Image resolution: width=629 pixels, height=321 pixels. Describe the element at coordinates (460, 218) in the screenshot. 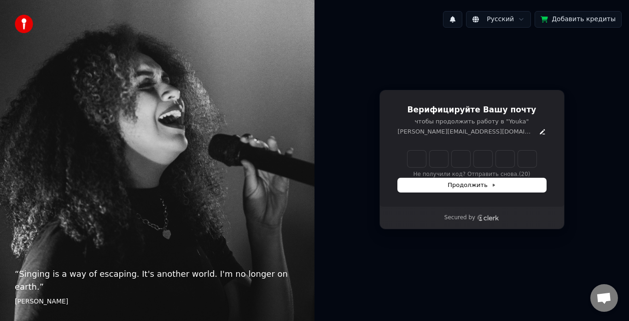

I see `p: Secured by` at that location.